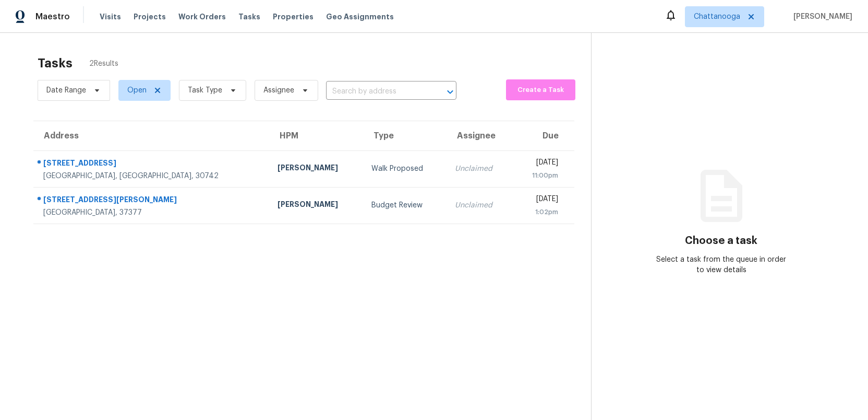  What do you see at coordinates (721, 241) in the screenshot?
I see `h3: Choose a task` at bounding box center [721, 241].